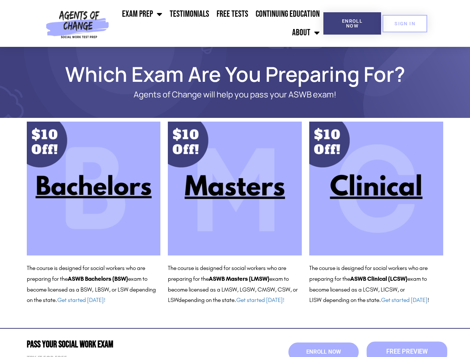 Image resolution: width=470 pixels, height=357 pixels. What do you see at coordinates (235, 95) in the screenshot?
I see `p: Agents of Change will help you pass your ASWB exam!` at bounding box center [235, 95].